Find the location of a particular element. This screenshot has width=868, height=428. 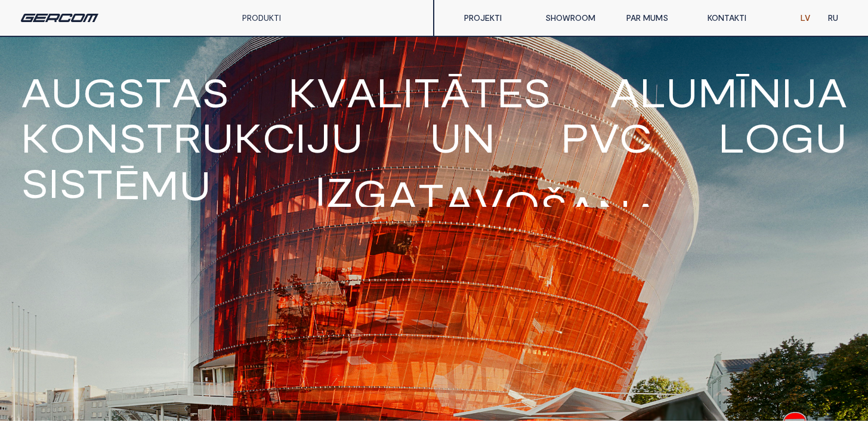

a: PRODUKTI is located at coordinates (262, 17).